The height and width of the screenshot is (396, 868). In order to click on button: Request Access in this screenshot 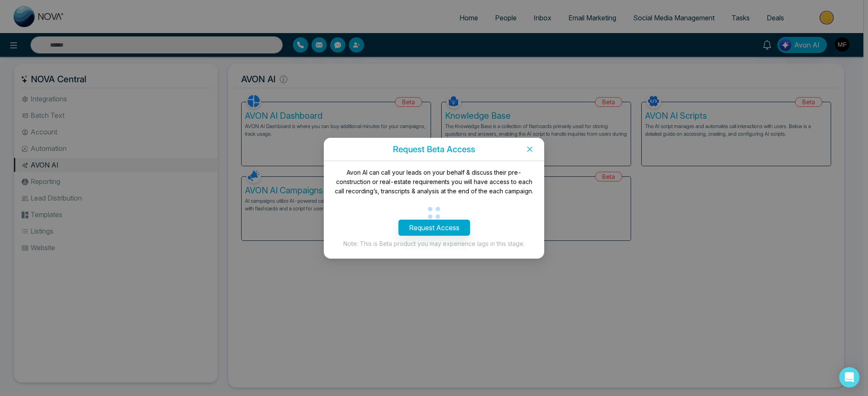, I will do `click(434, 228)`.